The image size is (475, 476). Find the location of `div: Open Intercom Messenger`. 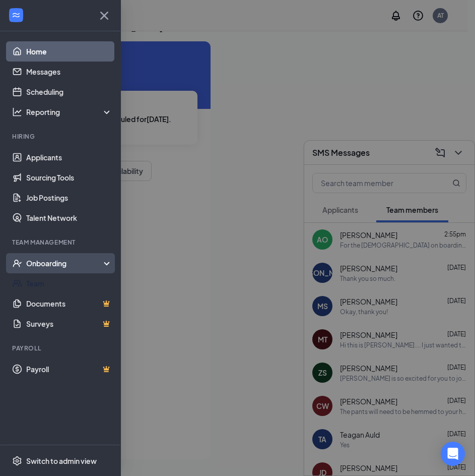

div: Open Intercom Messenger is located at coordinates (453, 454).